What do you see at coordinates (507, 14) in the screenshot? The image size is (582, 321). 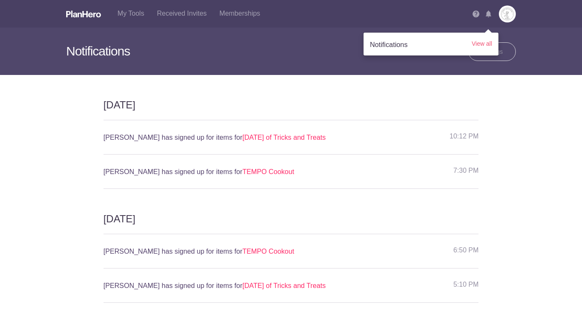 I see `img: Logo 14` at bounding box center [507, 14].